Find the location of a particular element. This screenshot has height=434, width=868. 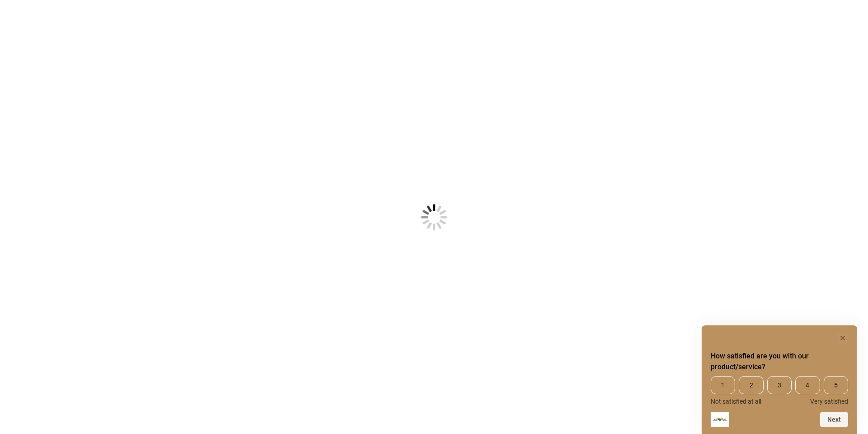

span: 5 is located at coordinates (836, 385).